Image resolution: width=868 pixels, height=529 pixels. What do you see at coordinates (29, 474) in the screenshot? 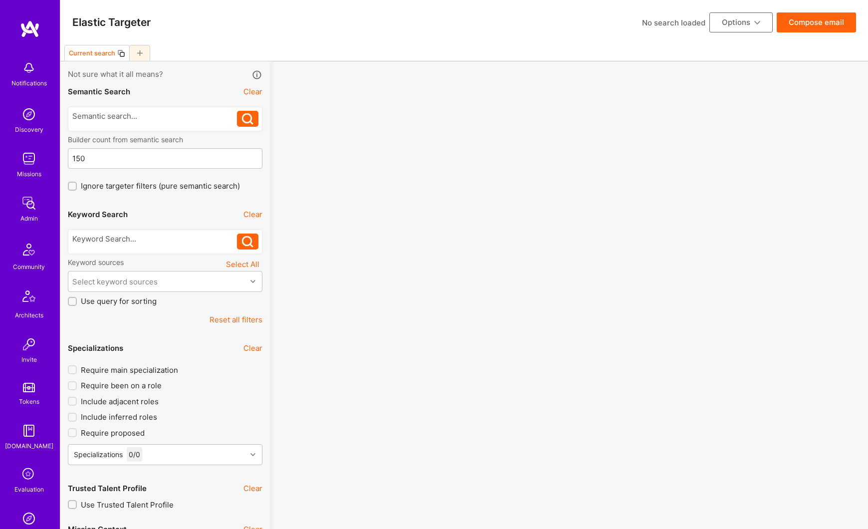
I see `i: icon SelectionTeam` at bounding box center [29, 474].